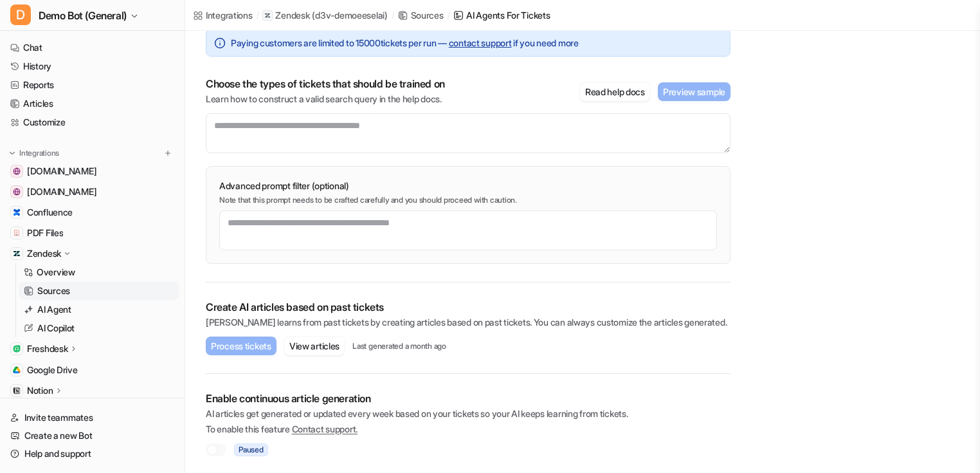 The image size is (980, 473). What do you see at coordinates (17, 232) in the screenshot?
I see `img: PDF Files` at bounding box center [17, 232].